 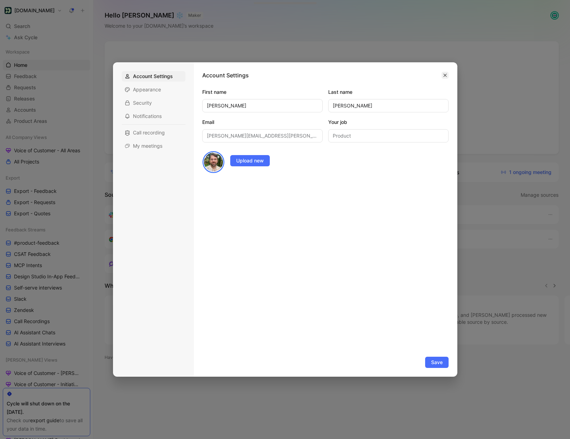 I want to click on label: Last name, so click(x=389, y=92).